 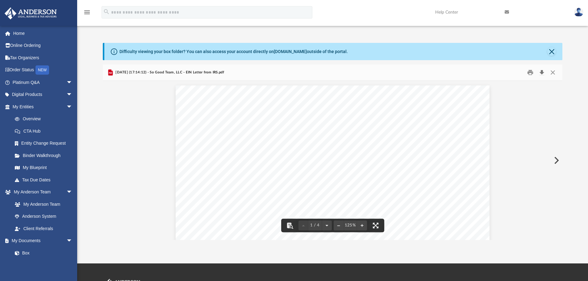 I want to click on a: menu, so click(x=87, y=14).